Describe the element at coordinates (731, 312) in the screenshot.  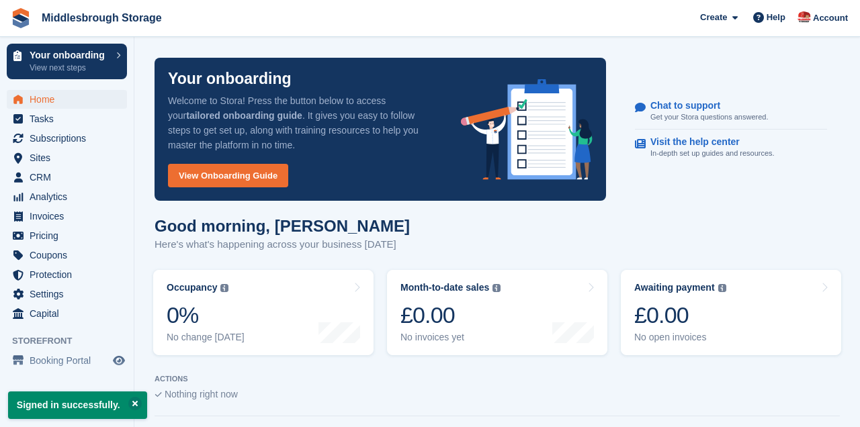
I see `a: Awaiting payment £0.00 No open invoices` at that location.